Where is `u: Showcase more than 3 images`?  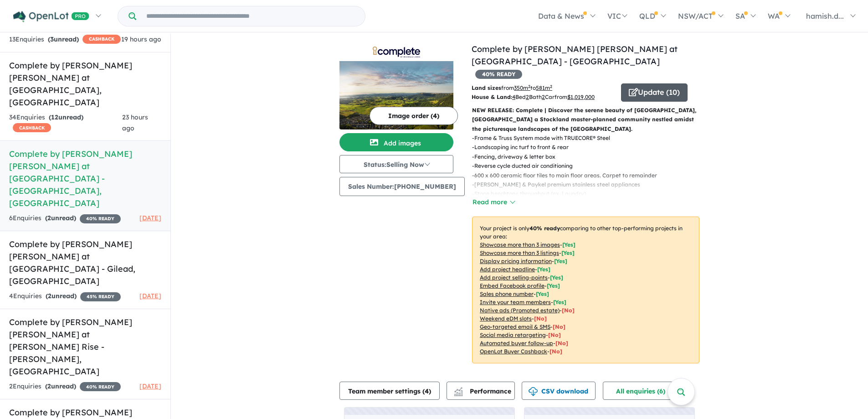
u: Showcase more than 3 images is located at coordinates (520, 244).